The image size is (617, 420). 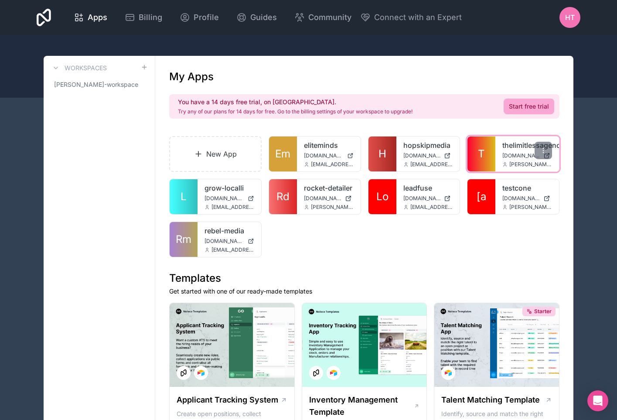 What do you see at coordinates (206, 17) in the screenshot?
I see `span: Profile` at bounding box center [206, 17].